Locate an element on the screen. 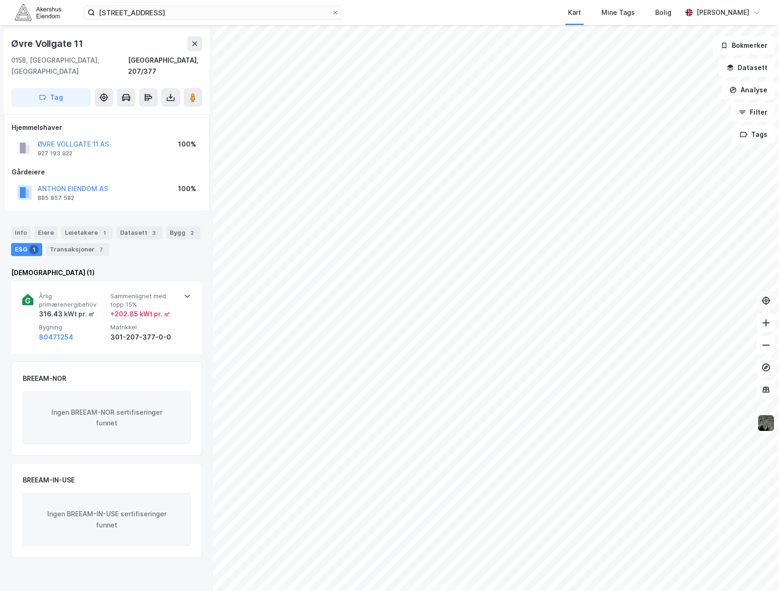  button: Tag is located at coordinates (51, 97).